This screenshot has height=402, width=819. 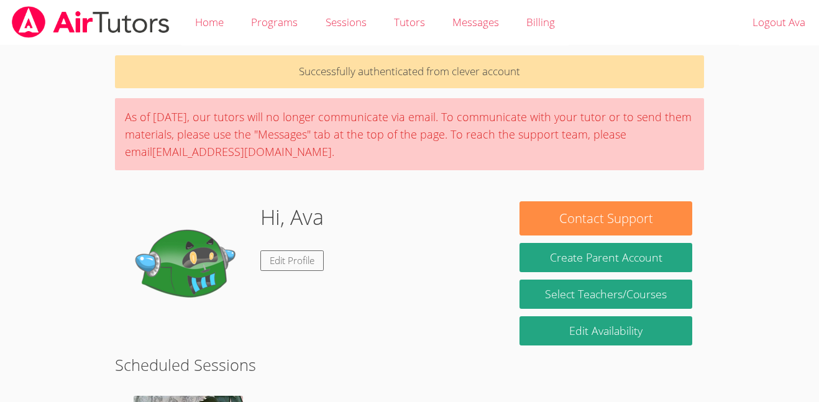 What do you see at coordinates (410, 365) in the screenshot?
I see `h2: Scheduled Sessions` at bounding box center [410, 365].